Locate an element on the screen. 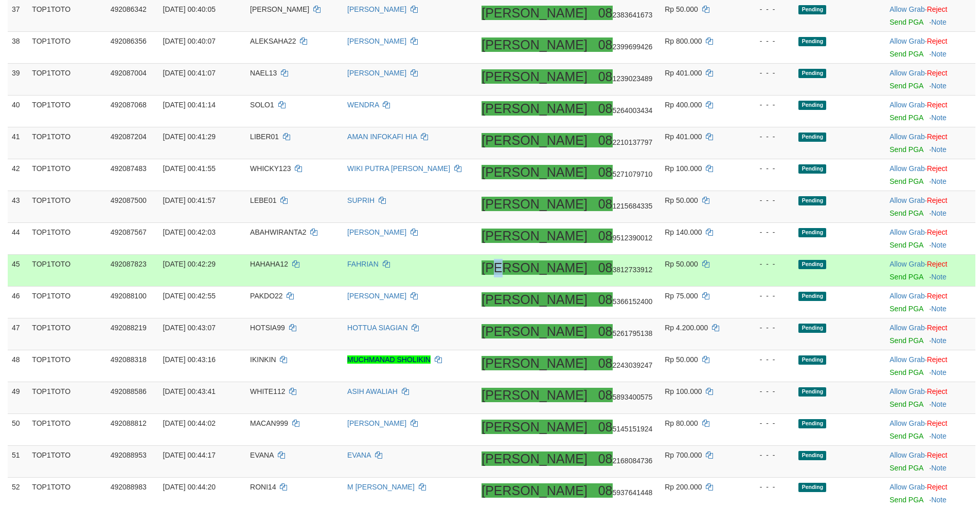 This screenshot has width=980, height=509. a: FAHRIAN is located at coordinates (362, 264).